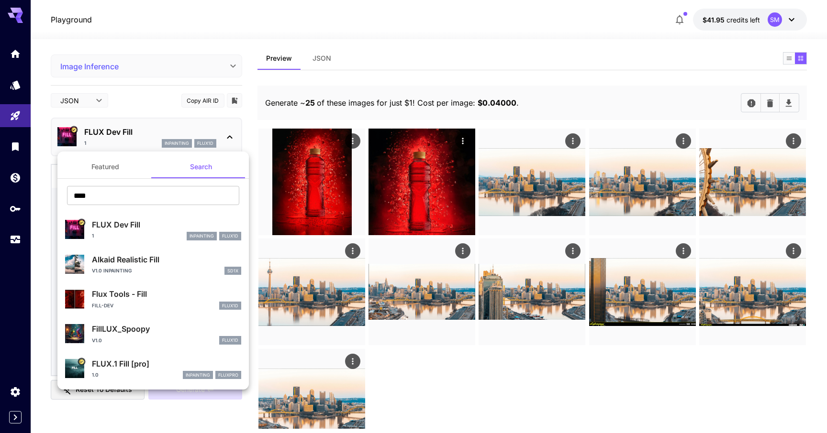 Image resolution: width=827 pixels, height=433 pixels. I want to click on div: FillLUX_Spoopyv1.0flux1d, so click(153, 334).